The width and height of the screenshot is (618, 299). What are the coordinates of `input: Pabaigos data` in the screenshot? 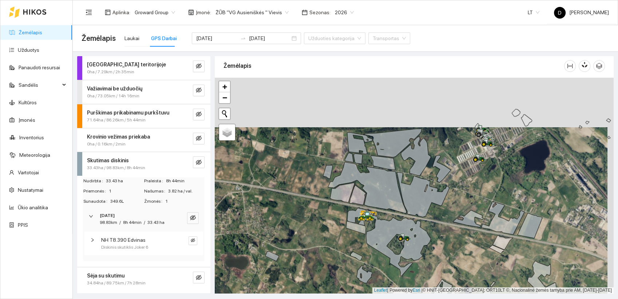 It's located at (269, 38).